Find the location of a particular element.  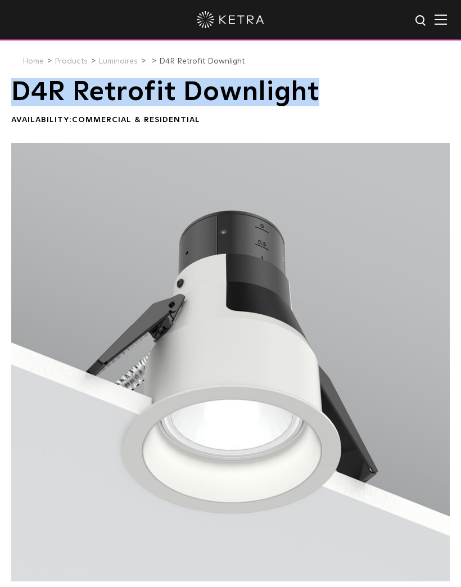

img: Hamburger%20Nav.svg is located at coordinates (441, 19).